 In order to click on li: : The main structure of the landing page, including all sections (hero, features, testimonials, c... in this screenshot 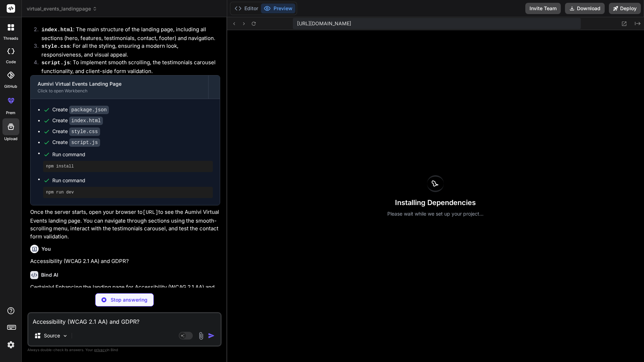, I will do `click(128, 34)`.